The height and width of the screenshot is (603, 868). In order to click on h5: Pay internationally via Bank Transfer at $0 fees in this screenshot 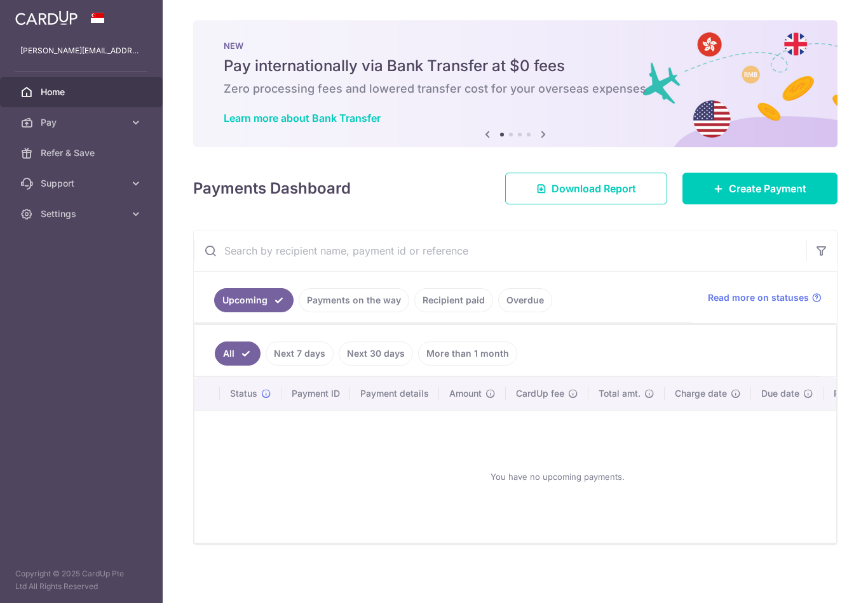, I will do `click(515, 66)`.